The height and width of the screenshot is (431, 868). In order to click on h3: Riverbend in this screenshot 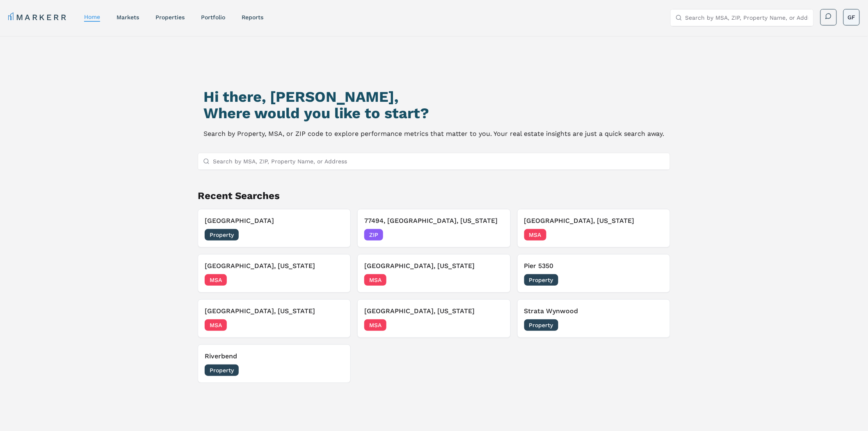, I will do `click(274, 356)`.